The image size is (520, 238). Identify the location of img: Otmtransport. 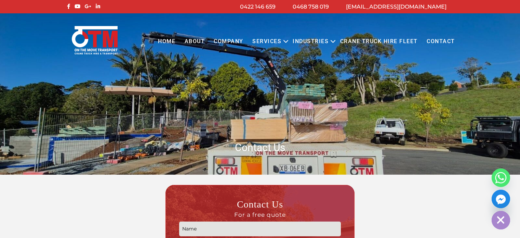
(95, 40).